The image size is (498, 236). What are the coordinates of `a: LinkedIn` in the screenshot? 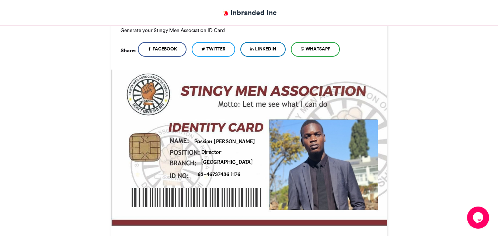 It's located at (263, 49).